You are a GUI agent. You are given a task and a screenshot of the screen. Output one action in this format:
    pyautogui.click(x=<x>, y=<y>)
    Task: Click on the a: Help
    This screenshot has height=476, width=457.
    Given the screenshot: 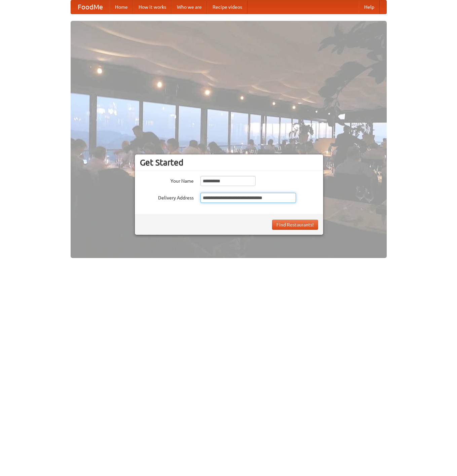 What is the action you would take?
    pyautogui.click(x=369, y=7)
    